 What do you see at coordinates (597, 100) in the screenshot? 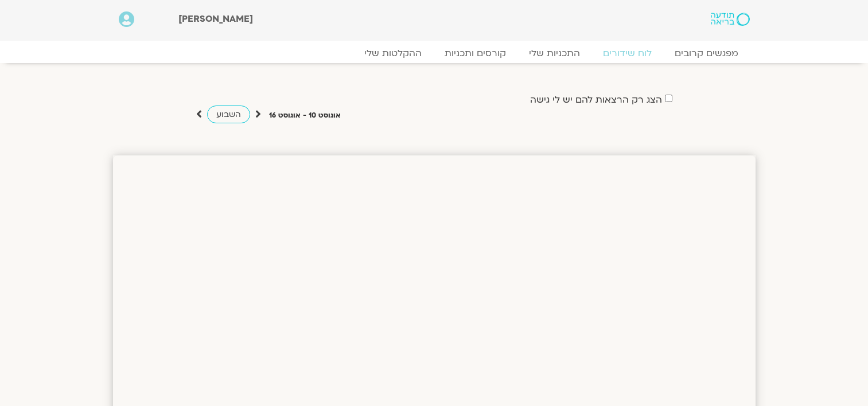
I see `label: הצג רק הרצאות להם יש לי גישה` at bounding box center [597, 100].